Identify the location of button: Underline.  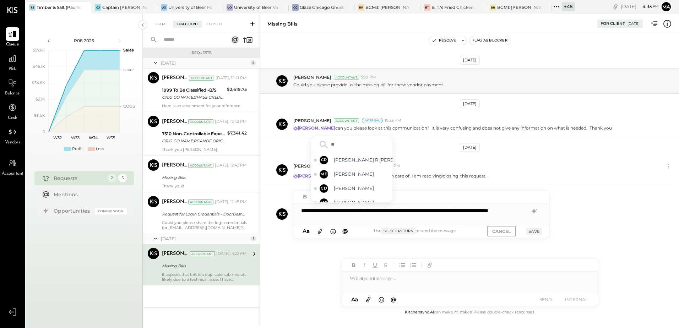
(375, 265).